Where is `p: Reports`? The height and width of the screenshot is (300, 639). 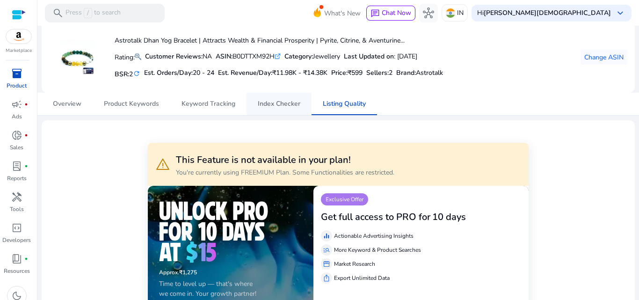 p: Reports is located at coordinates (17, 178).